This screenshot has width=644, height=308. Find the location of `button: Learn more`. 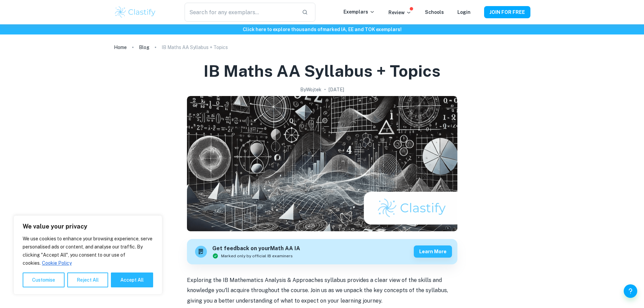

button: Learn more is located at coordinates (433, 252).